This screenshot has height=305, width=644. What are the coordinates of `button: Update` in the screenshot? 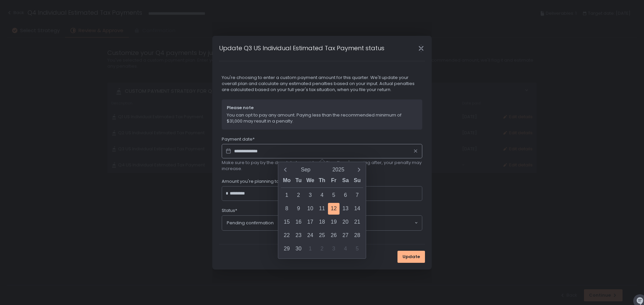 It's located at (411, 257).